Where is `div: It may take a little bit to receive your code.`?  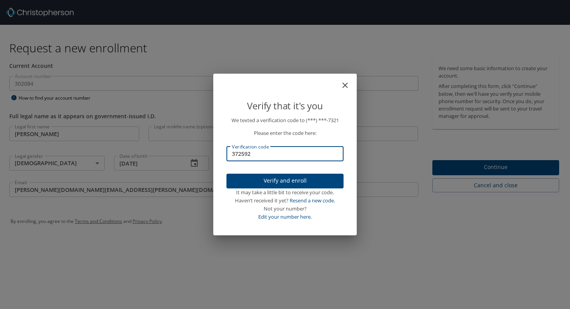 div: It may take a little bit to receive your code. is located at coordinates (285, 192).